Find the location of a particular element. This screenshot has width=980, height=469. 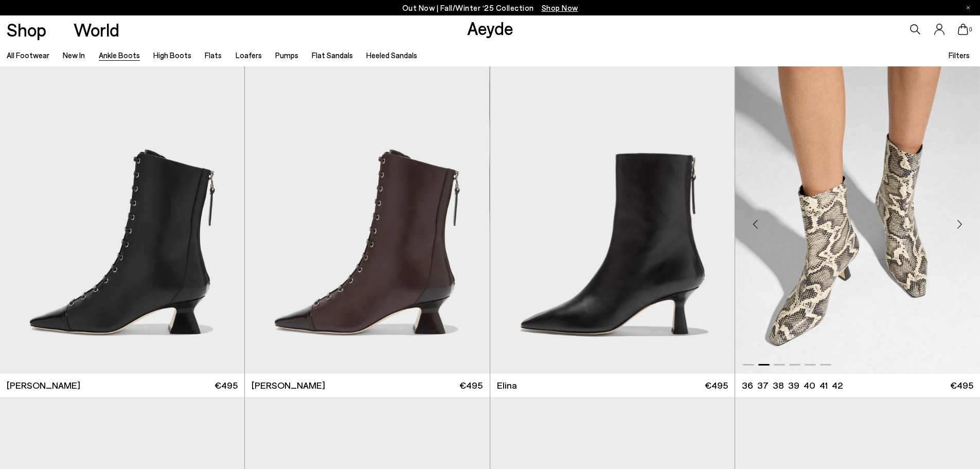

li: 38 is located at coordinates (779, 385).